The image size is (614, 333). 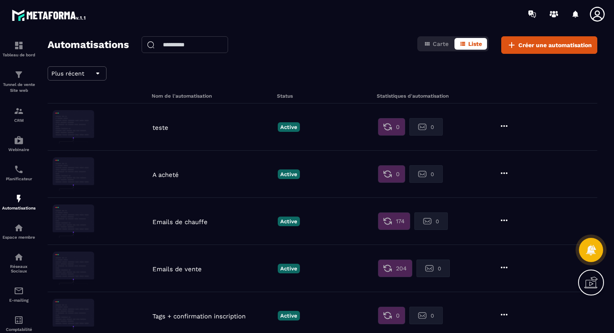 I want to click on a: emailemailE-mailing, so click(x=19, y=294).